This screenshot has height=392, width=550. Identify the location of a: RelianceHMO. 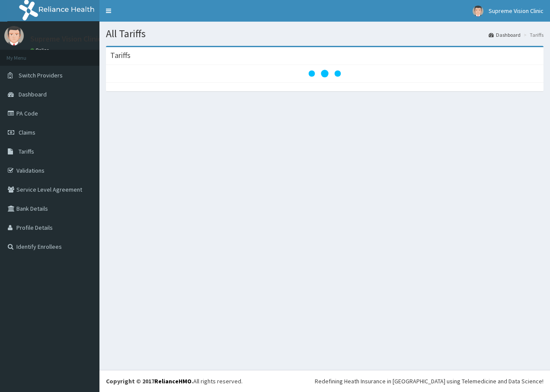
(173, 381).